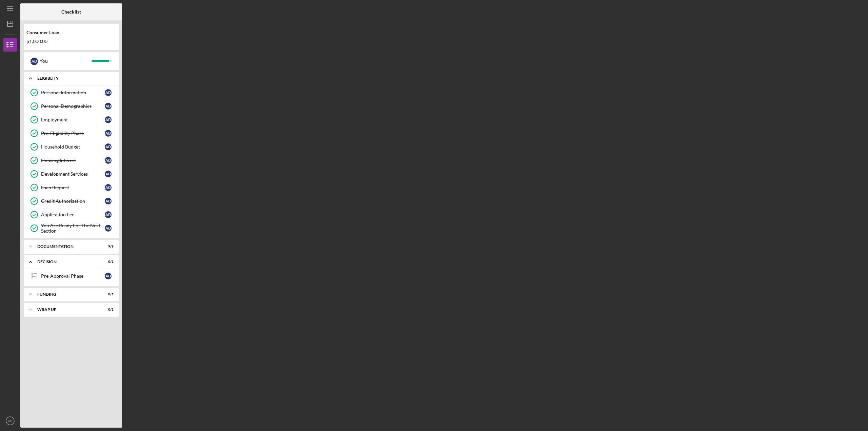  What do you see at coordinates (73, 160) in the screenshot?
I see `div: Housing Interest` at bounding box center [73, 160].